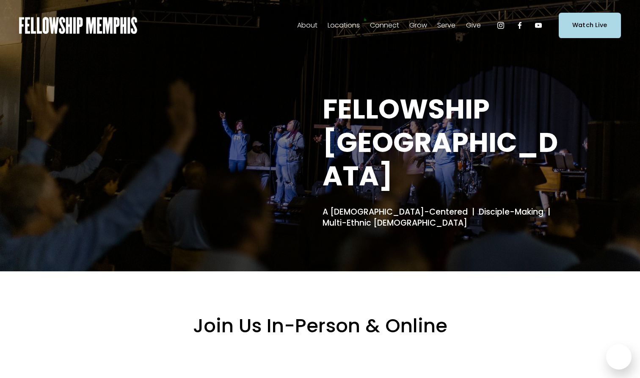 This screenshot has width=640, height=378. I want to click on a: YouTube, so click(538, 25).